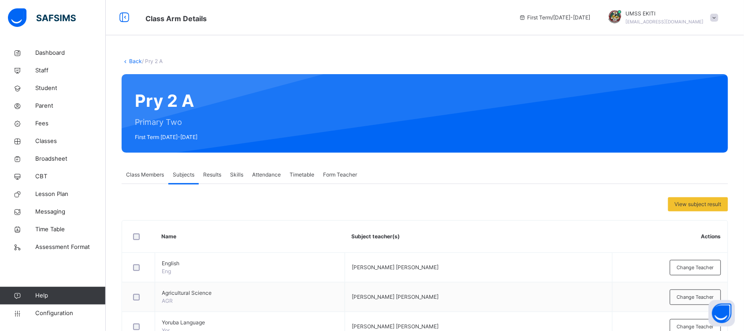  I want to click on span: Classes, so click(71, 141).